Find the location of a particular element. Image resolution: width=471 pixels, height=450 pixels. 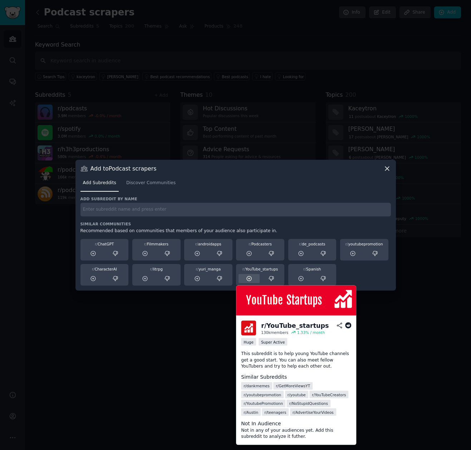

a: Add Subreddits is located at coordinates (100, 184).